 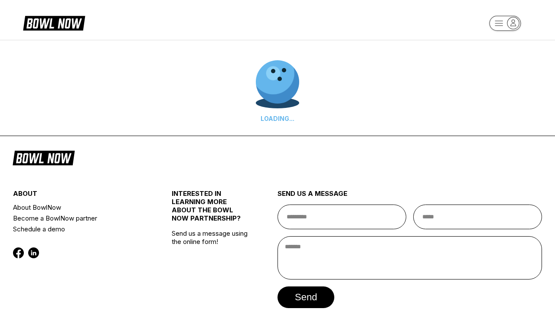 What do you see at coordinates (79, 229) in the screenshot?
I see `a: Schedule a demo` at bounding box center [79, 229].